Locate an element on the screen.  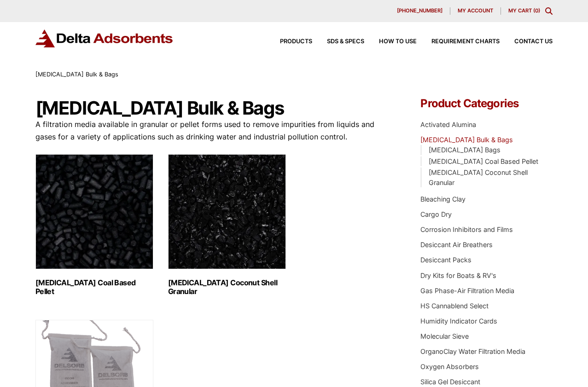
img: Delta Adsorbents is located at coordinates (105, 38).